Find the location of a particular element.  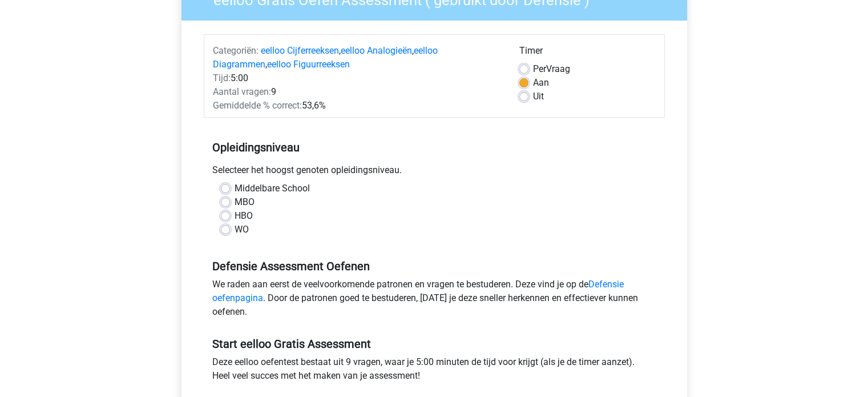

a: eelloo Cijferreeksen is located at coordinates (299, 50).